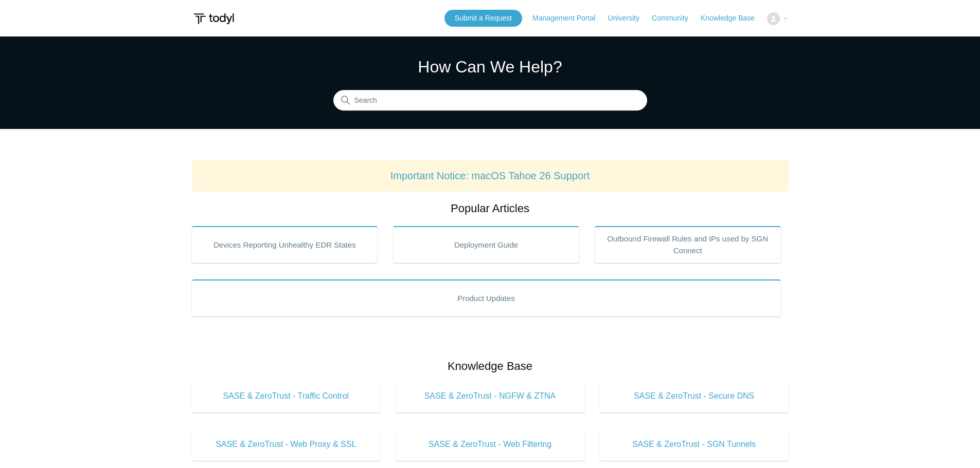 This screenshot has width=980, height=468. What do you see at coordinates (285, 245) in the screenshot?
I see `a: Devices Reporting Unhealthy EDR States` at bounding box center [285, 245].